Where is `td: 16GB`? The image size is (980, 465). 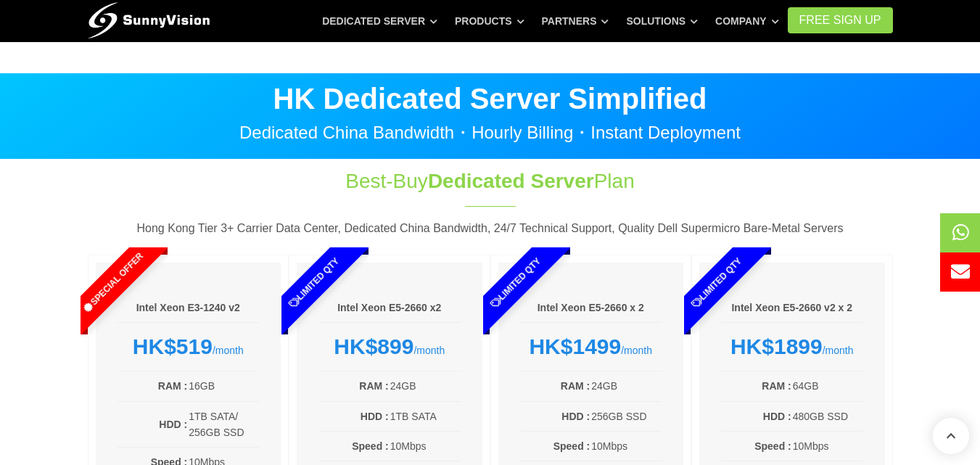 td: 16GB is located at coordinates (223, 386).